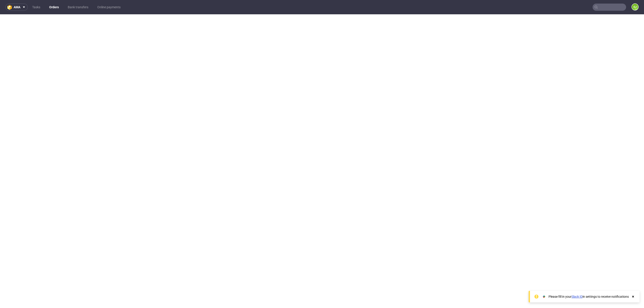 The image size is (644, 308). I want to click on a: Tasks, so click(36, 7).